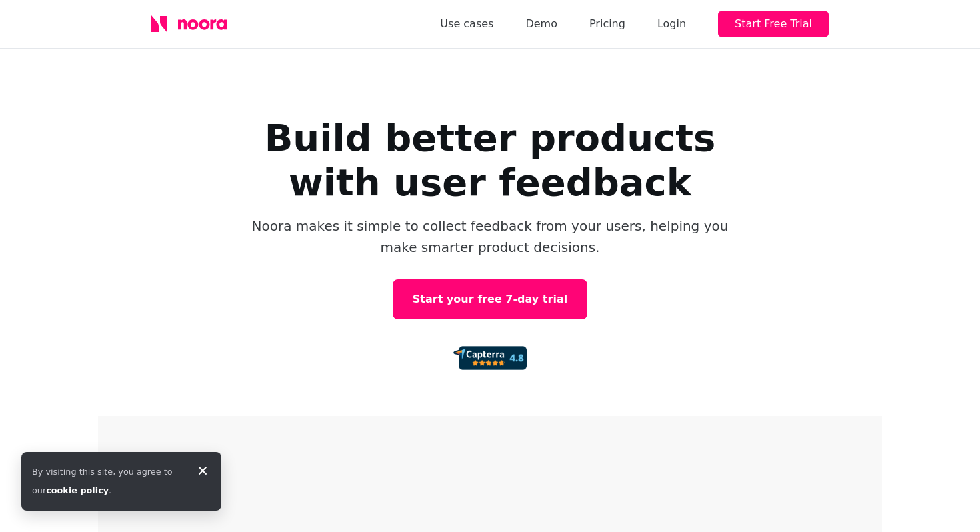 Image resolution: width=980 pixels, height=532 pixels. I want to click on a: Pricing, so click(607, 24).